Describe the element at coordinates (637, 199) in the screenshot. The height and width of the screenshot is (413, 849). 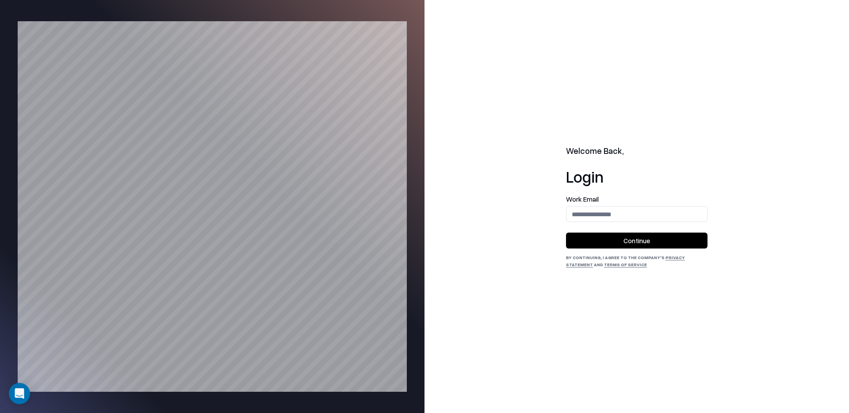
I see `label: Work Email` at that location.